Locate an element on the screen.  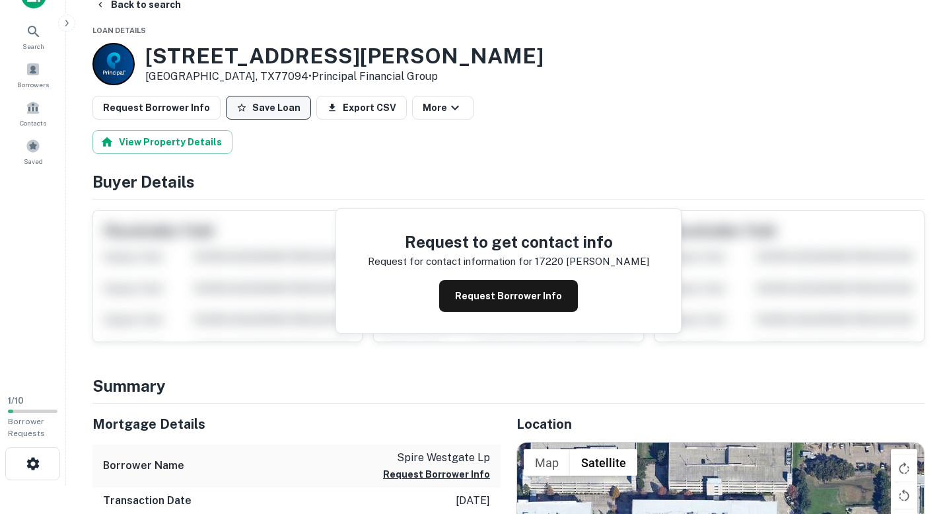
button: Show satellite imagery is located at coordinates (604, 462).